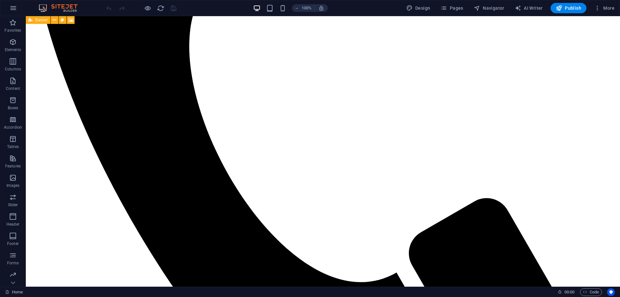 The height and width of the screenshot is (297, 620). What do you see at coordinates (13, 224) in the screenshot?
I see `p: Header` at bounding box center [13, 224].